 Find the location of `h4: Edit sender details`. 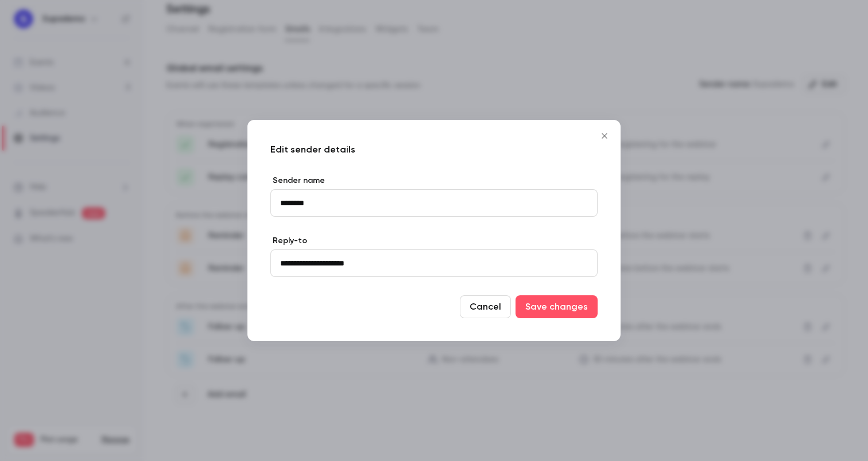

h4: Edit sender details is located at coordinates (434, 150).